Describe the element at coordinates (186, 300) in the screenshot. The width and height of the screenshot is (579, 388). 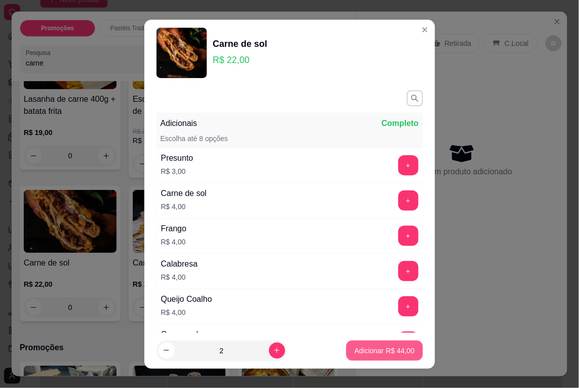
I see `div: Queijo Coalho` at that location.